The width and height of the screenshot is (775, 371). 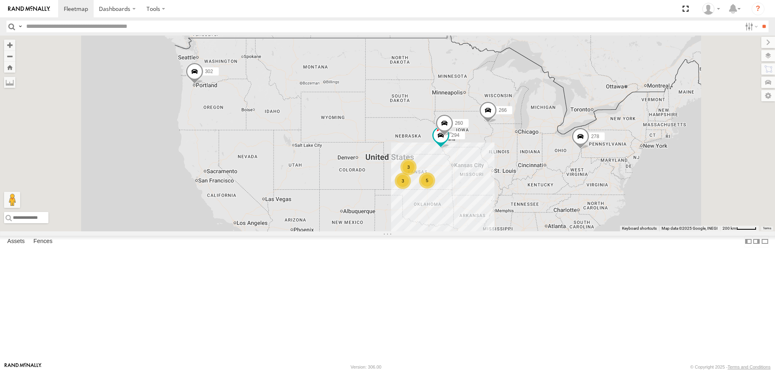 What do you see at coordinates (16, 241) in the screenshot?
I see `label: Assets` at bounding box center [16, 241].